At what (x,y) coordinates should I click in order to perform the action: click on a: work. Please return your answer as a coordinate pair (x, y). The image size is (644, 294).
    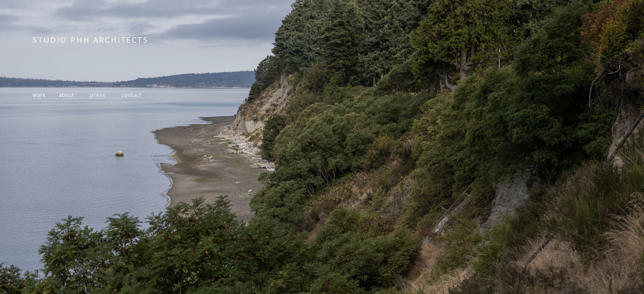
    Looking at the image, I should click on (39, 95).